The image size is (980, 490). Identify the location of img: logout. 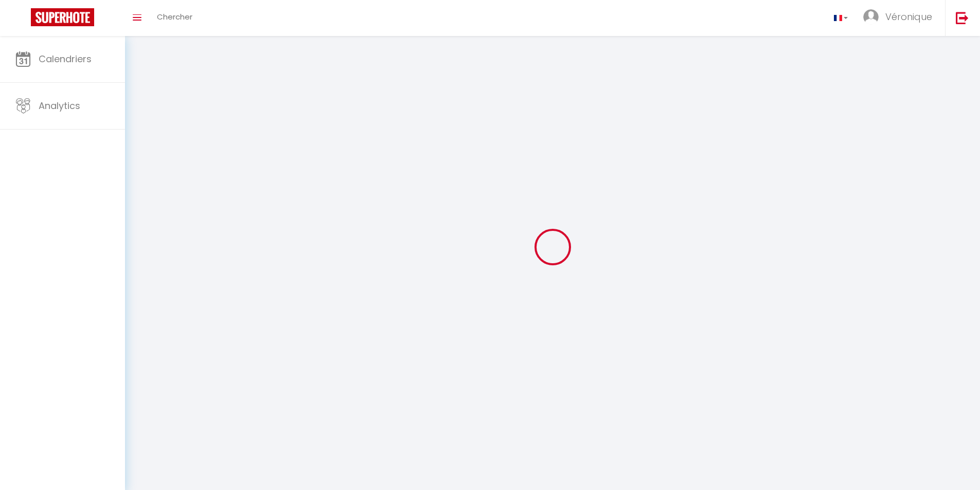
(961, 17).